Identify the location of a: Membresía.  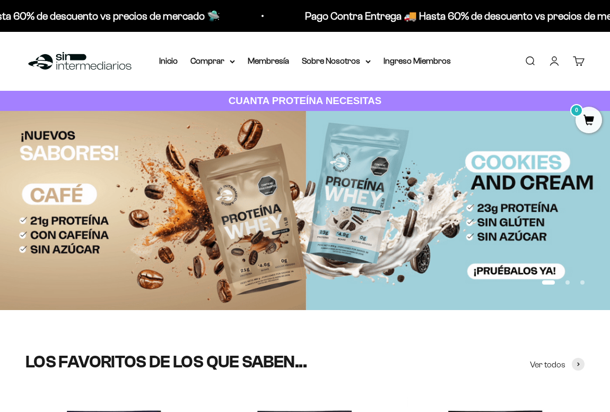
(268, 60).